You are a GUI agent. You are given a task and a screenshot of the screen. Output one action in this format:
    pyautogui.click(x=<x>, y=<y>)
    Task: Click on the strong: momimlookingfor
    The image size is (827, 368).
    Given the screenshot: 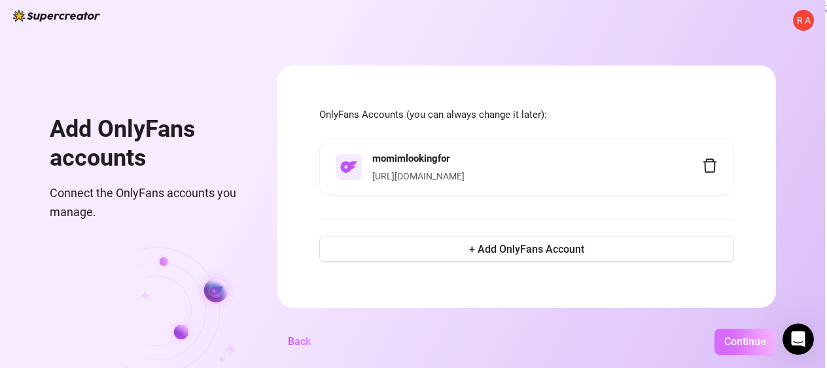 What is the action you would take?
    pyautogui.click(x=411, y=158)
    